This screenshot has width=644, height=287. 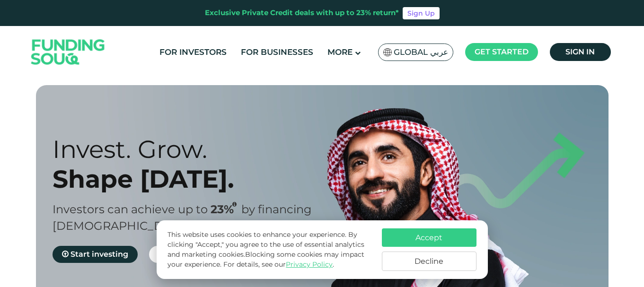 What do you see at coordinates (580, 52) in the screenshot?
I see `span: Sign in` at bounding box center [580, 52].